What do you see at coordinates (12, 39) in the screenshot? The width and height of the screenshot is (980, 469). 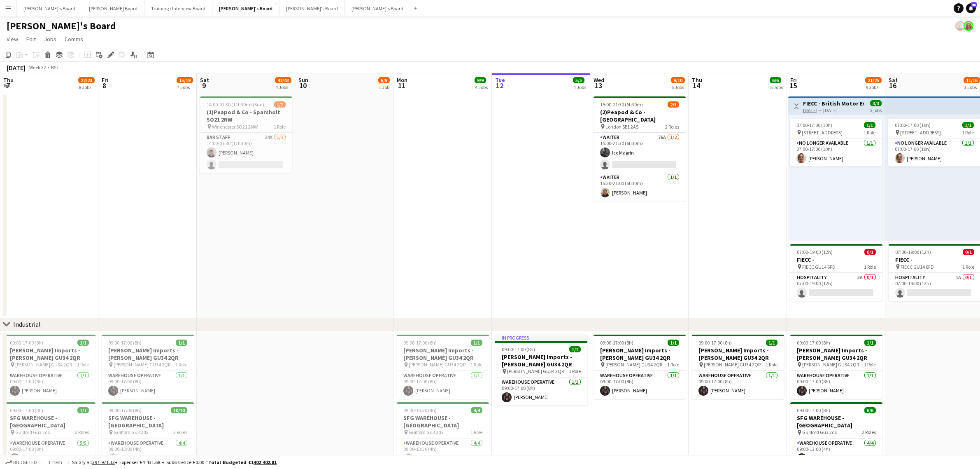 I see `a: View` at bounding box center [12, 39].